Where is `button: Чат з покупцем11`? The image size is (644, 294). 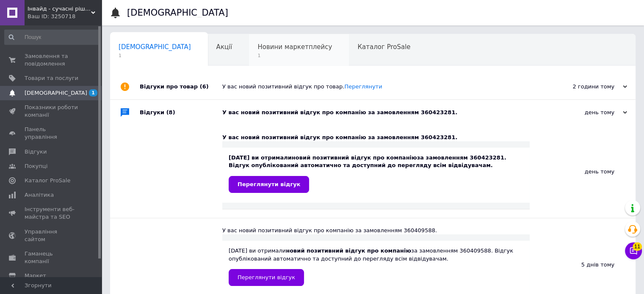
button: Чат з покупцем11 is located at coordinates (634, 251).